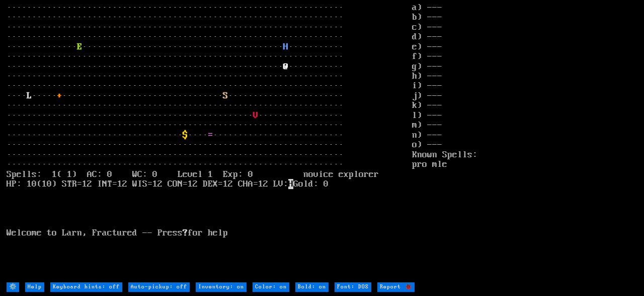 Image resolution: width=644 pixels, height=296 pixels. Describe the element at coordinates (396, 287) in the screenshot. I see `input: Report 🐞` at that location.